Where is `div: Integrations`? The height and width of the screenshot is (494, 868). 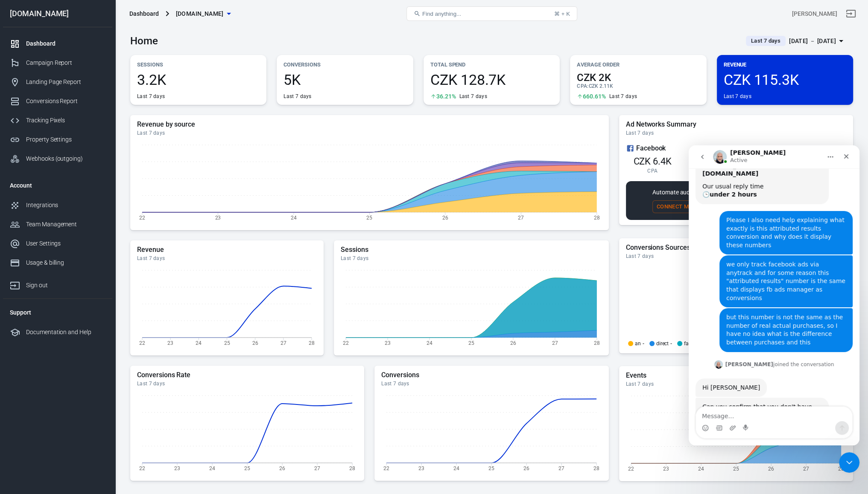
div: Integrations is located at coordinates (66, 205).